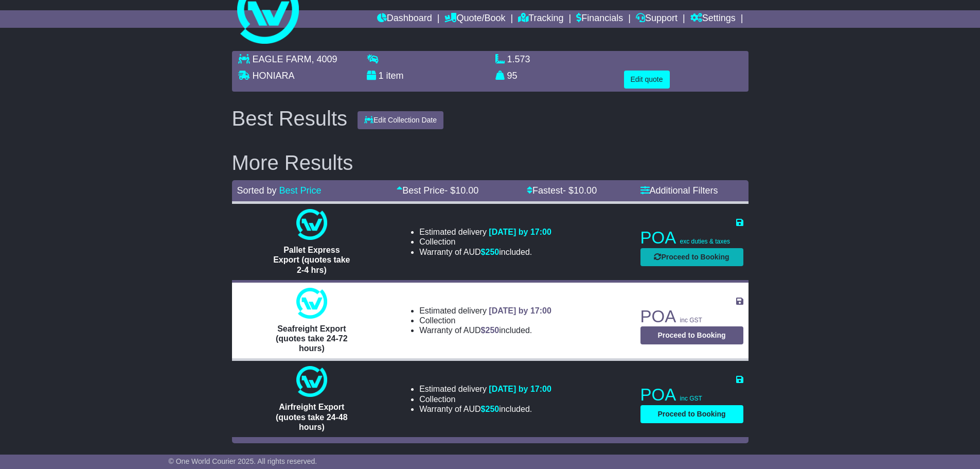 This screenshot has height=469, width=980. Describe the element at coordinates (404, 19) in the screenshot. I see `a: Dashboard` at that location.